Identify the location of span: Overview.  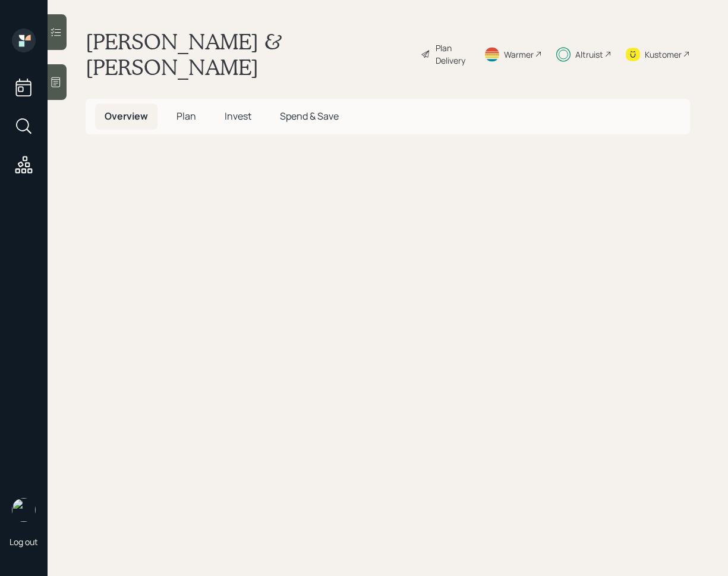
(126, 116).